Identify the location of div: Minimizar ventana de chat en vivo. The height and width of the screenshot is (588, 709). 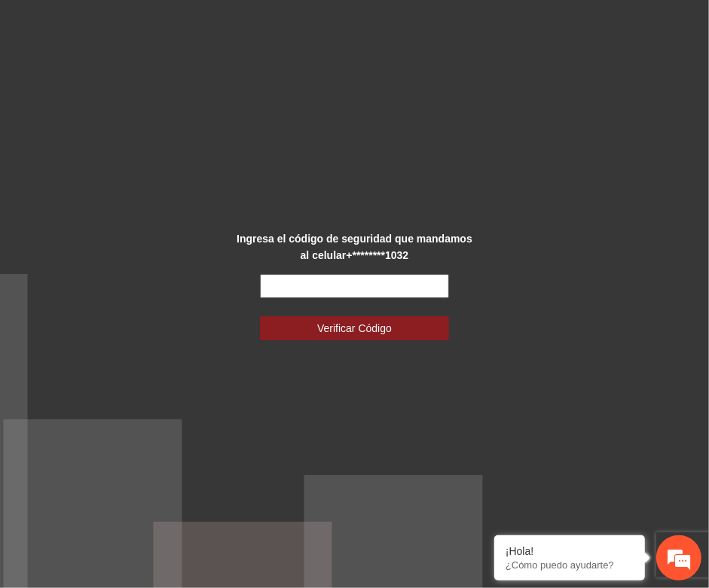
(265, 26).